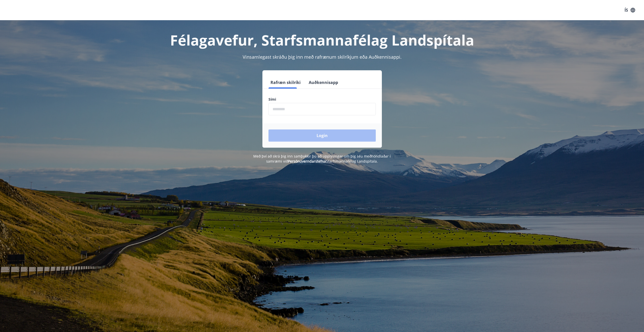 This screenshot has width=644, height=332. I want to click on span: Vinsamlegast skráðu þig inn með rafrænum skilríkjum eða Auðkennisappi., so click(322, 57).